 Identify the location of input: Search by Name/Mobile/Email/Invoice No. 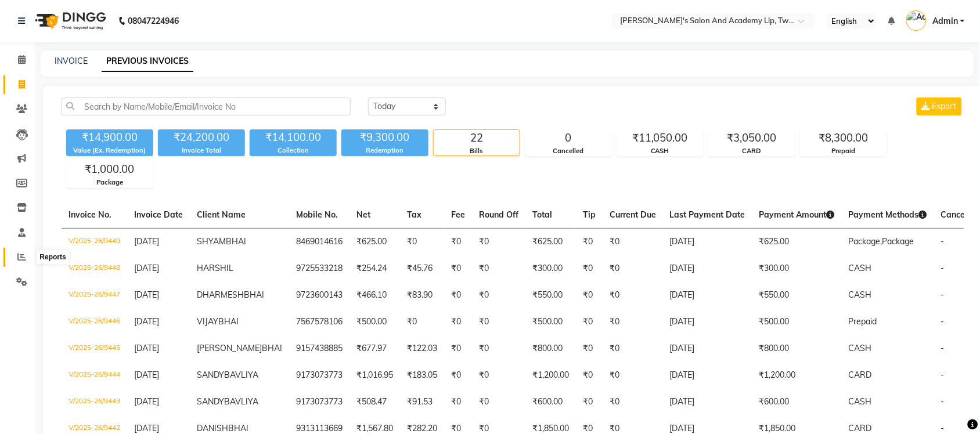
(206, 107).